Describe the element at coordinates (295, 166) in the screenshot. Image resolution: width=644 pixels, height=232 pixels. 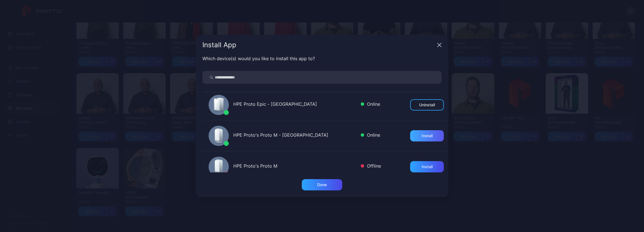
I see `div: HPE Proto's Proto M` at that location.